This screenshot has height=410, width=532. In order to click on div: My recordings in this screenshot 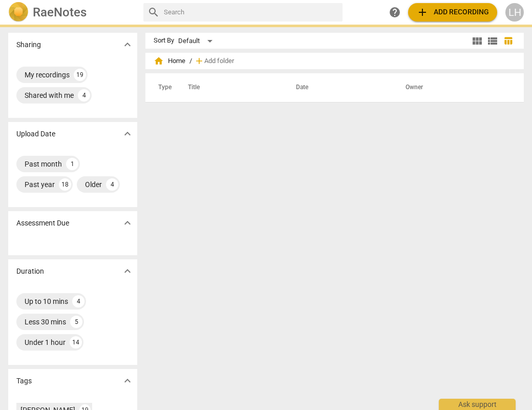, I will do `click(47, 75)`.